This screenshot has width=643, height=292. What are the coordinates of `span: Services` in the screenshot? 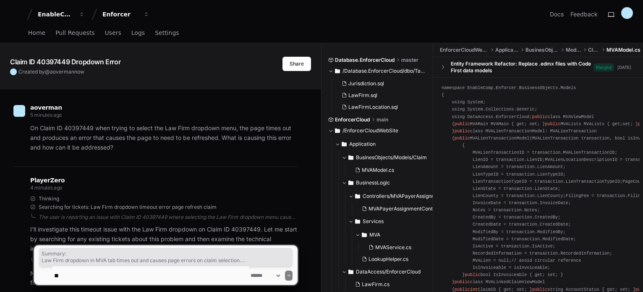 It's located at (373, 221).